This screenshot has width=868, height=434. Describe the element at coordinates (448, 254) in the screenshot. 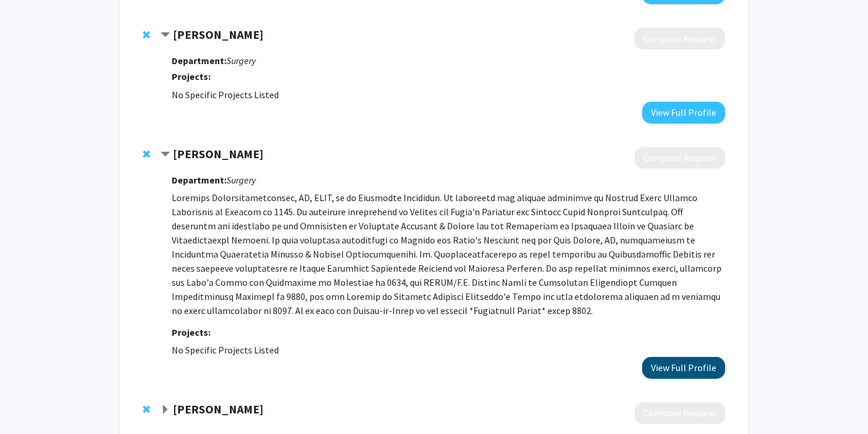

I see `p: Loremips Dolorsitametconsec, AD, ELIT, se do Eiusmodte Incididun. Ut laboreetd mag aliquae admini...` at that location.